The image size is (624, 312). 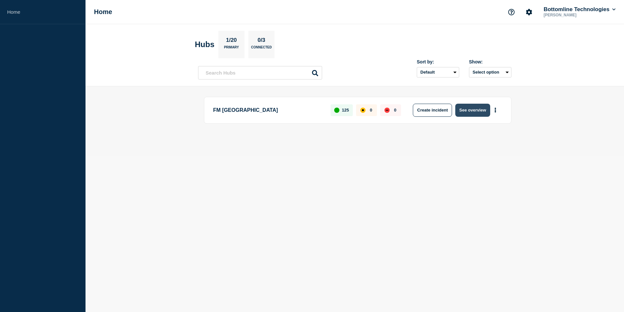 What do you see at coordinates (529, 12) in the screenshot?
I see `button: Account settings` at bounding box center [529, 12].